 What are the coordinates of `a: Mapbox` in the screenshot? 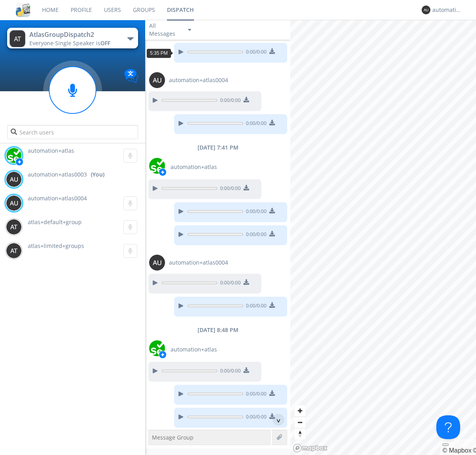 It's located at (457, 450).